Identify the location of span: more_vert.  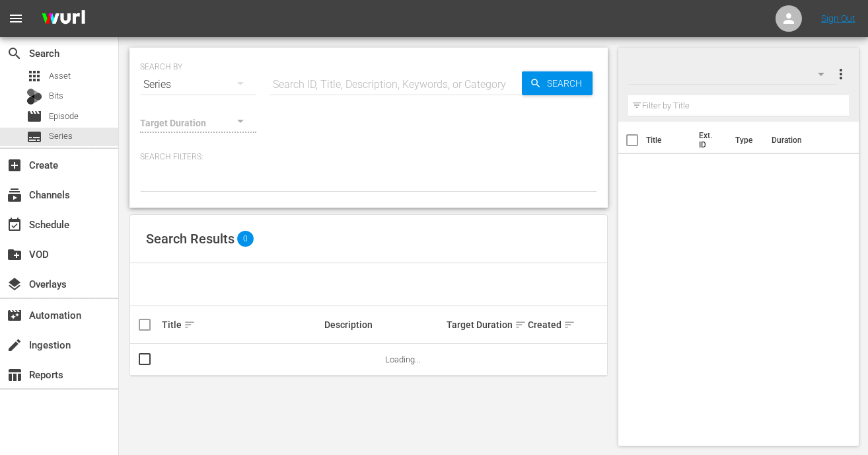
(841, 74).